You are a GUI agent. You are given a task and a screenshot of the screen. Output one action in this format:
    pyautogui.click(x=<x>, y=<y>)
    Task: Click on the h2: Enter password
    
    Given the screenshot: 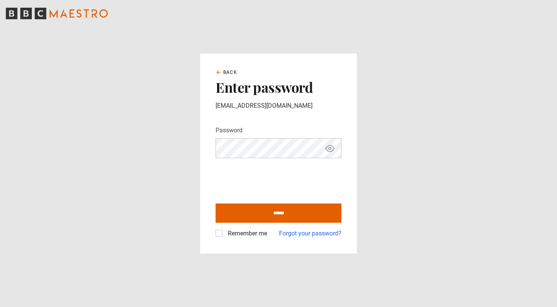 What is the action you would take?
    pyautogui.click(x=278, y=87)
    